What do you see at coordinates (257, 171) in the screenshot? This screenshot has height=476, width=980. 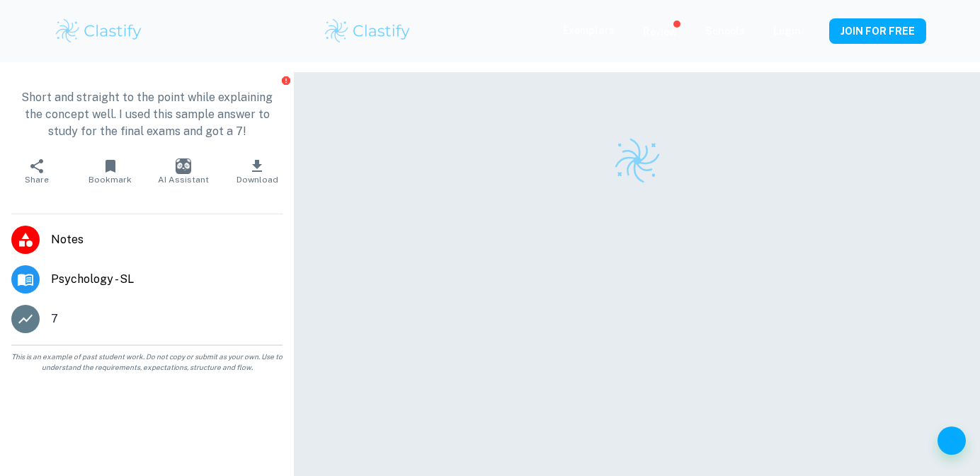 I see `button: Download` at bounding box center [257, 171].